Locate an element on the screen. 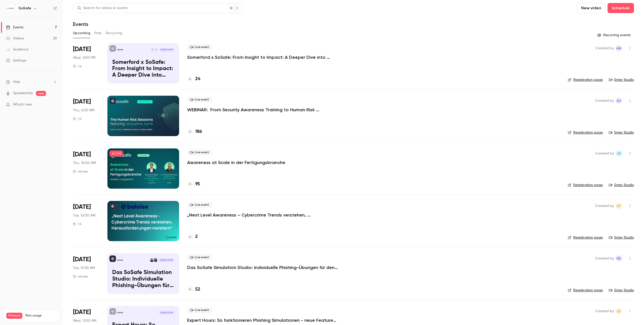 This screenshot has width=644, height=325. span: OK is located at coordinates (619, 153).